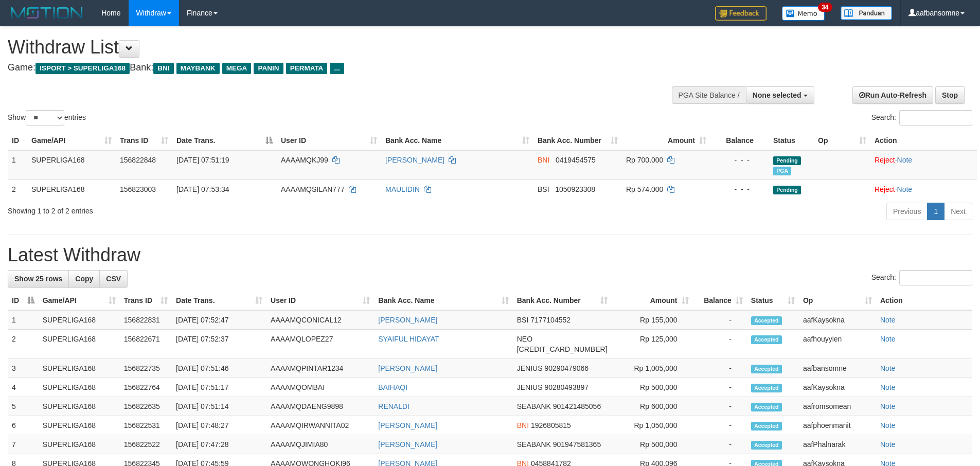 Image resolution: width=980 pixels, height=466 pixels. What do you see at coordinates (578, 140) in the screenshot?
I see `th: Bank Acc. Number: activate to sort column ascending` at bounding box center [578, 140].